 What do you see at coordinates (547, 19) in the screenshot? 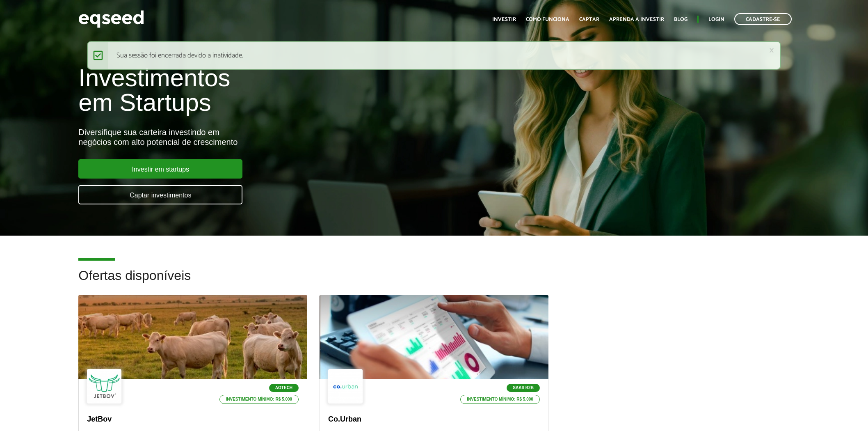
I see `a: Como funciona` at bounding box center [547, 19].